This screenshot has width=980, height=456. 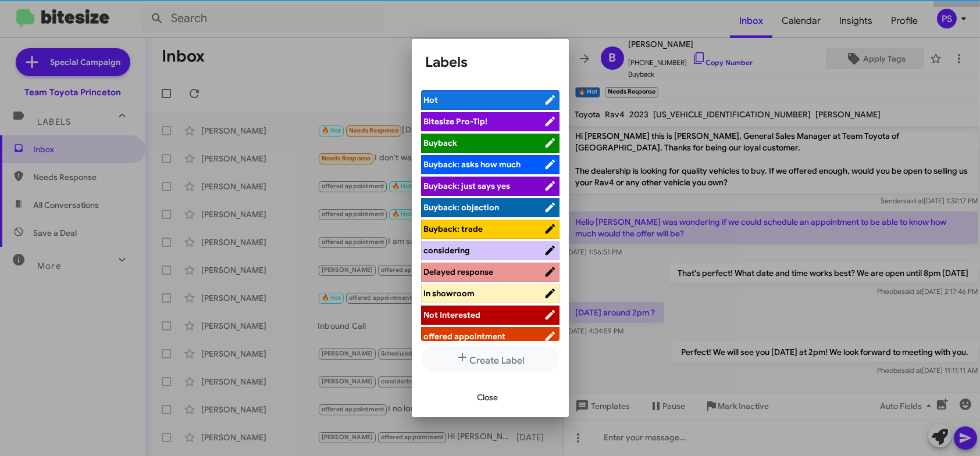 I want to click on span: In showroom, so click(x=450, y=293).